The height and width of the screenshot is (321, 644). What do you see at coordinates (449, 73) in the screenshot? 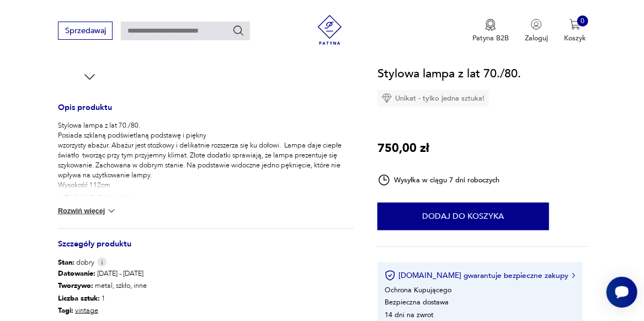
I see `h1: Stylowa lampa z lat 70./80.` at bounding box center [449, 73].